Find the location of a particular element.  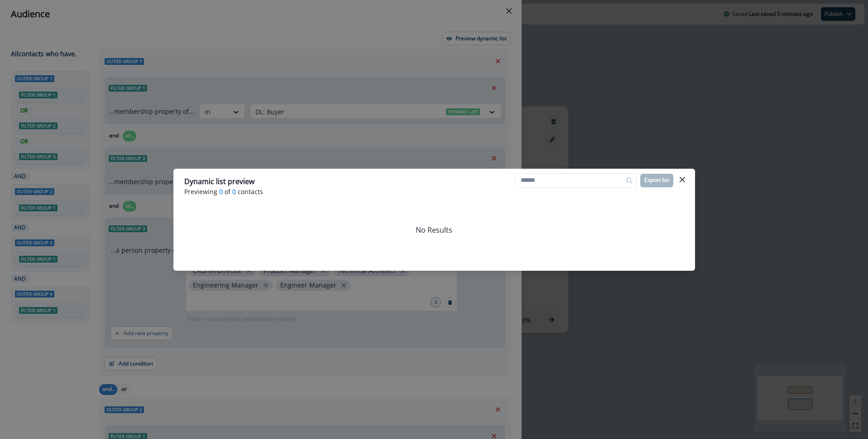

p: No Results is located at coordinates (434, 230).